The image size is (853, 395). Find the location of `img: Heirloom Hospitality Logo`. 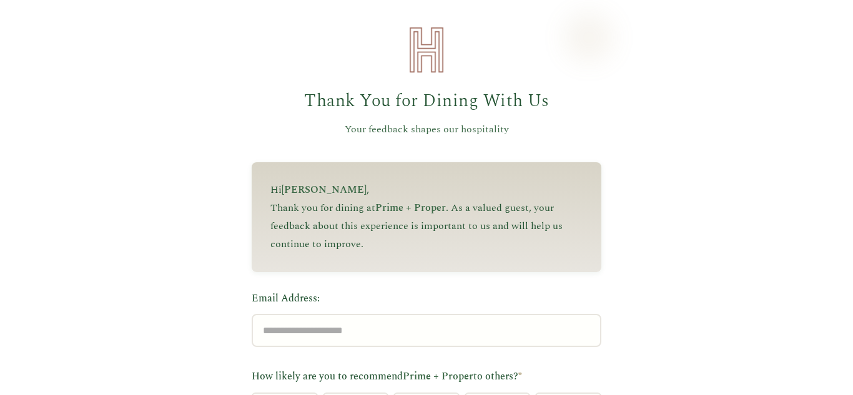

img: Heirloom Hospitality Logo is located at coordinates (427, 50).